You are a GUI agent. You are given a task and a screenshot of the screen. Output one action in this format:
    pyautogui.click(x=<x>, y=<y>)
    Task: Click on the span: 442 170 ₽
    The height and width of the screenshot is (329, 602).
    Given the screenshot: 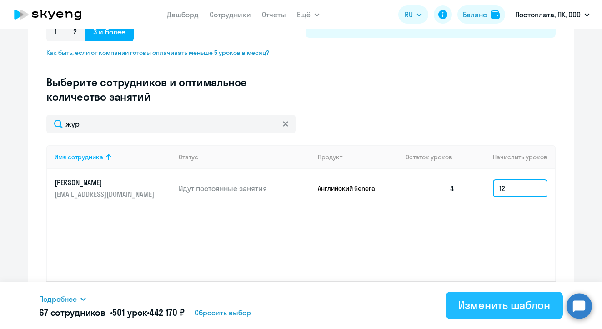 What is the action you would take?
    pyautogui.click(x=167, y=313)
    